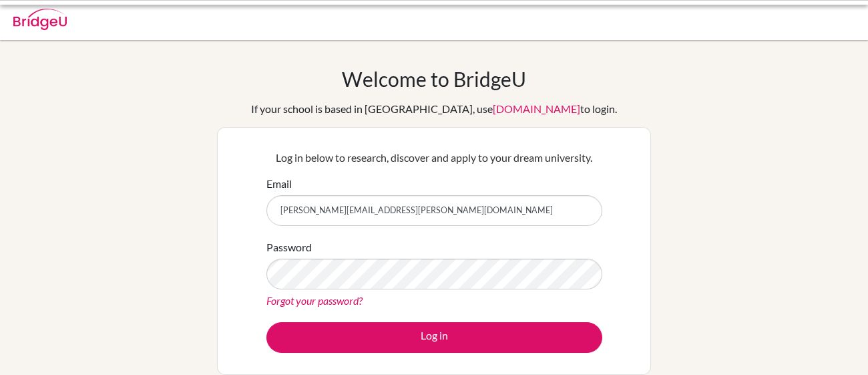 This screenshot has height=375, width=868. Describe the element at coordinates (279, 184) in the screenshot. I see `label: Email` at that location.